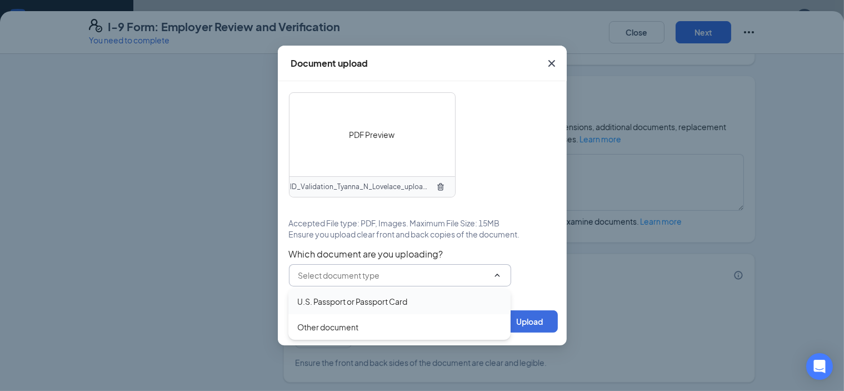 The image size is (844, 391). I want to click on span: PDF Preview, so click(372, 135).